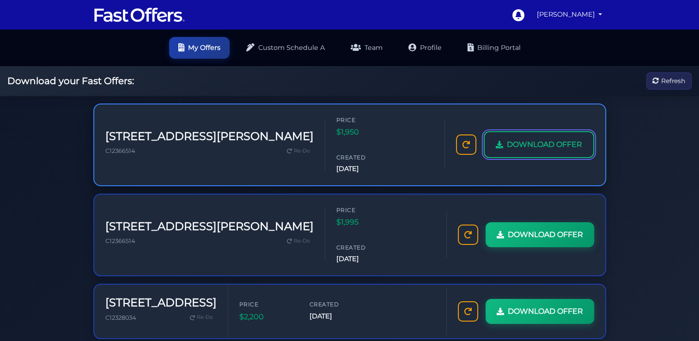 The image size is (699, 341). Describe the element at coordinates (121, 317) in the screenshot. I see `span: C12328034` at that location.